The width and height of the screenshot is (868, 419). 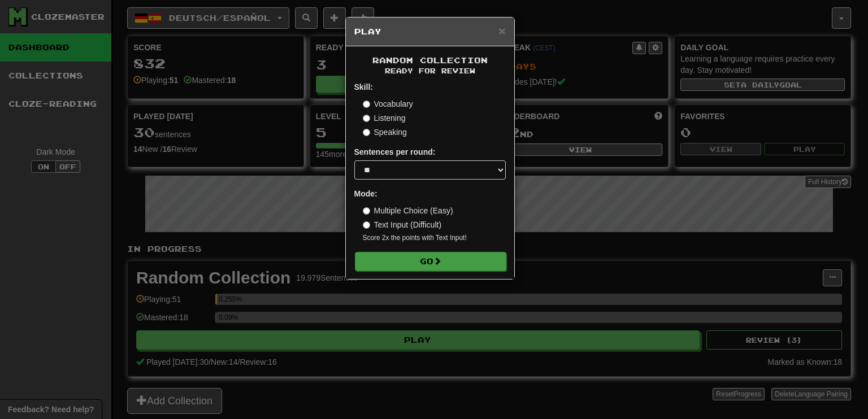 I want to click on h5: Play, so click(x=430, y=32).